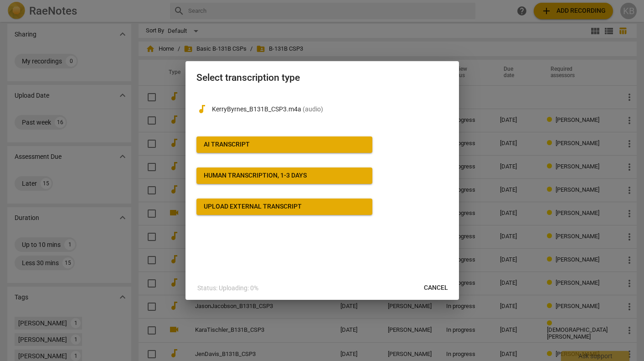 This screenshot has width=644, height=361. Describe the element at coordinates (330, 109) in the screenshot. I see `p: KerryByrnes_B131B_CSP3.m4a(audio)` at that location.